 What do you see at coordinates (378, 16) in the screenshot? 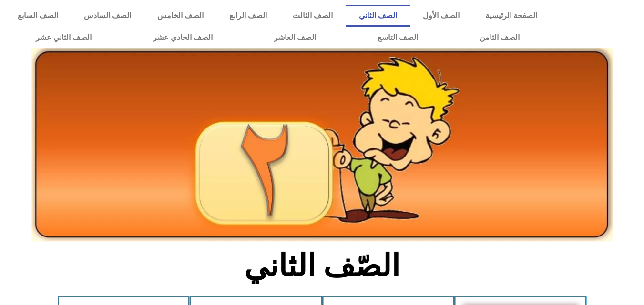
I see `a: الصف الثاني` at bounding box center [378, 16].